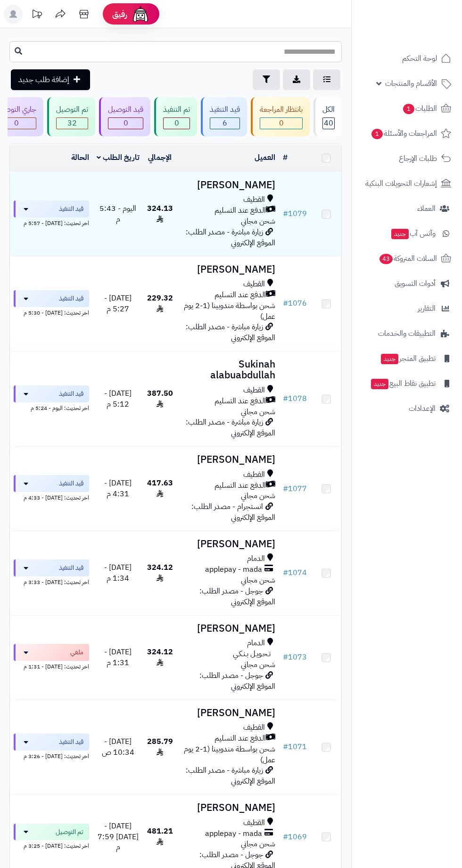  What do you see at coordinates (159, 488) in the screenshot?
I see `span: 417.63` at bounding box center [159, 488].